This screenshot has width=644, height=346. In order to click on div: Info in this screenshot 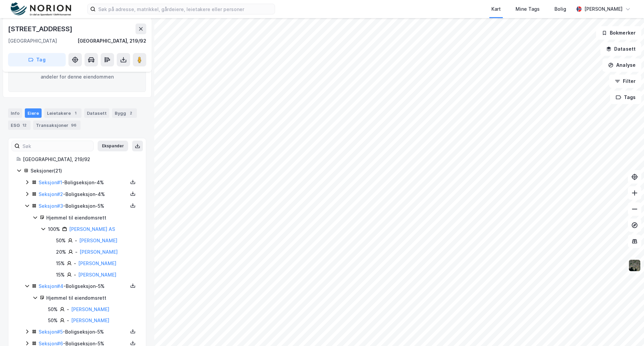, I will do `click(15, 113)`.